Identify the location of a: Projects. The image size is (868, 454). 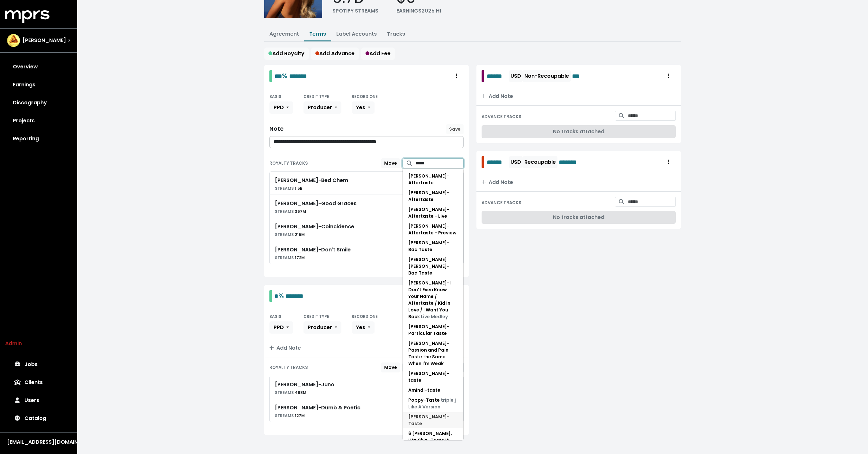
(39, 121).